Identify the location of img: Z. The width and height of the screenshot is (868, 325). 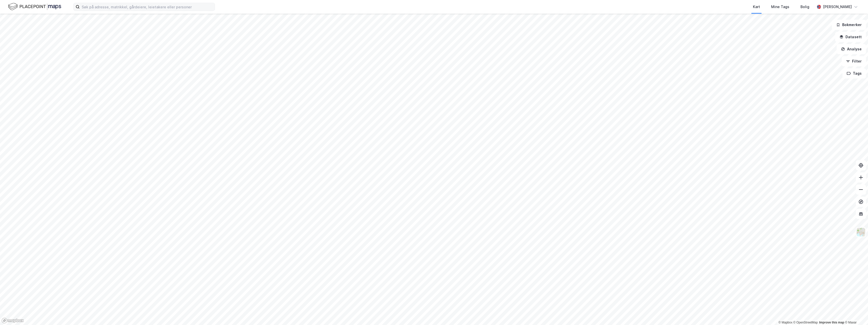
(861, 233).